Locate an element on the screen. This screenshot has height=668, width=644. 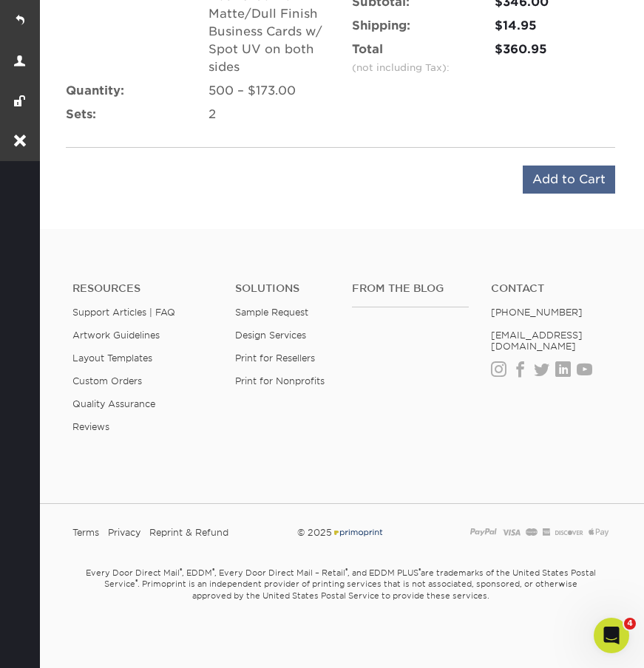
a: Support Articles | FAQ is located at coordinates (123, 312).